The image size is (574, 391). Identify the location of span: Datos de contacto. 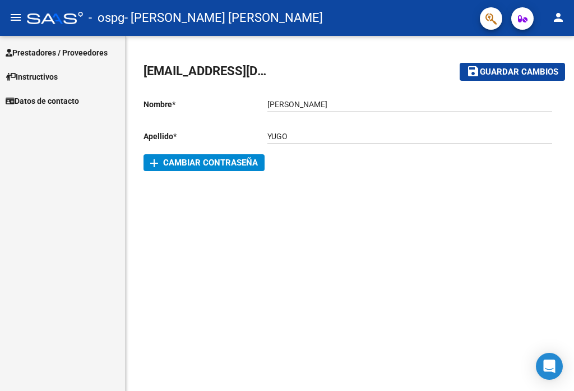
(42, 101).